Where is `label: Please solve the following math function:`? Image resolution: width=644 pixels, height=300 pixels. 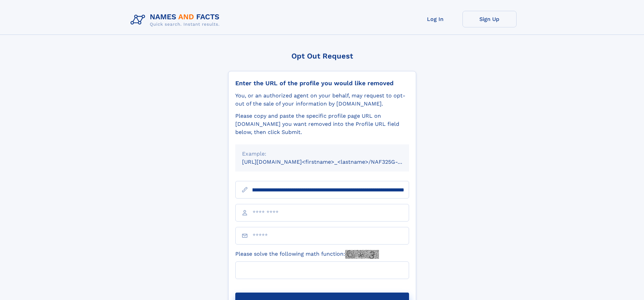 label: Please solve the following math function: is located at coordinates (307, 254).